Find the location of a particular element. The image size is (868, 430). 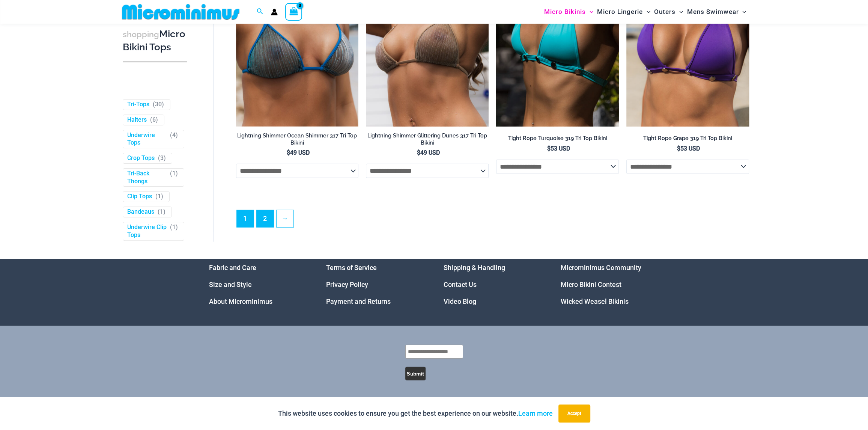

a: Search icon link is located at coordinates (260, 12).